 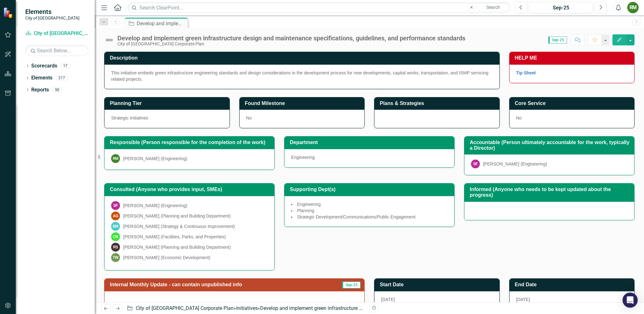 I want to click on input: Search Below..., so click(x=57, y=51).